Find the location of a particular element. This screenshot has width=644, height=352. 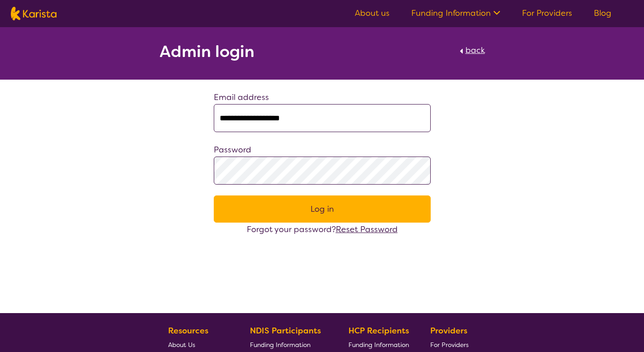

span: Reset Password is located at coordinates (366, 230).